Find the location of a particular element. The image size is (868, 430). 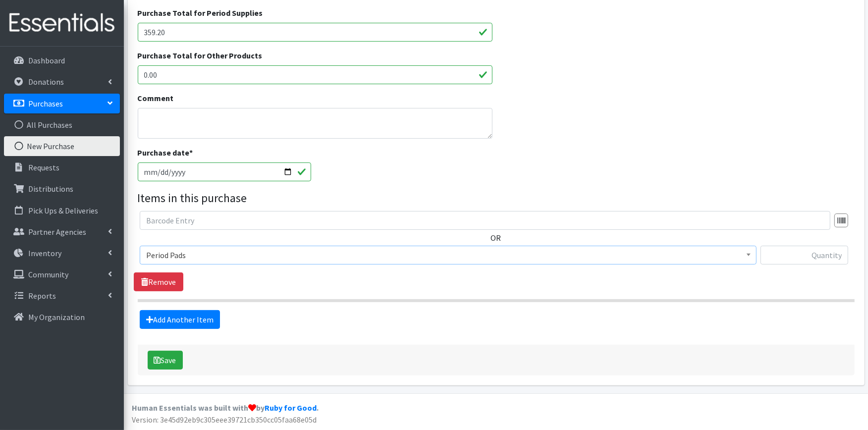

p: Distributions is located at coordinates (51, 189).